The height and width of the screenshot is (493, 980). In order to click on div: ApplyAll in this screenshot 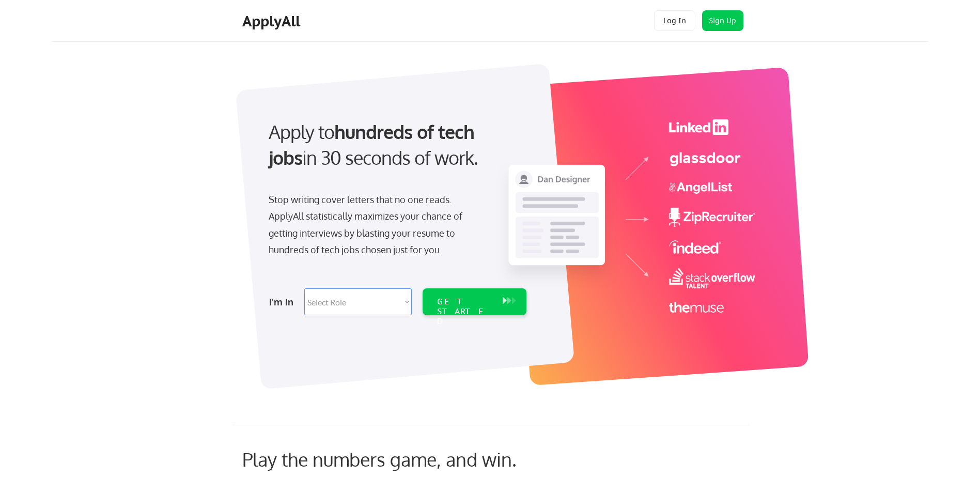, I will do `click(273, 21)`.